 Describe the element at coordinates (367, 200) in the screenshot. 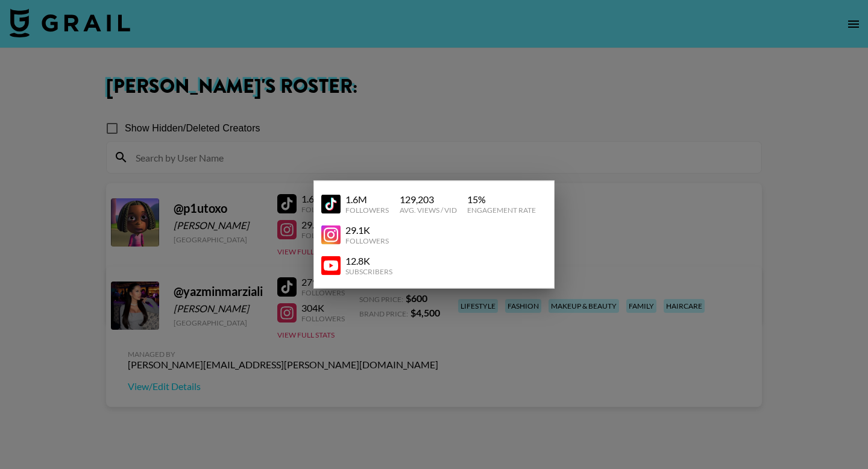

I see `div: 1.6M` at that location.